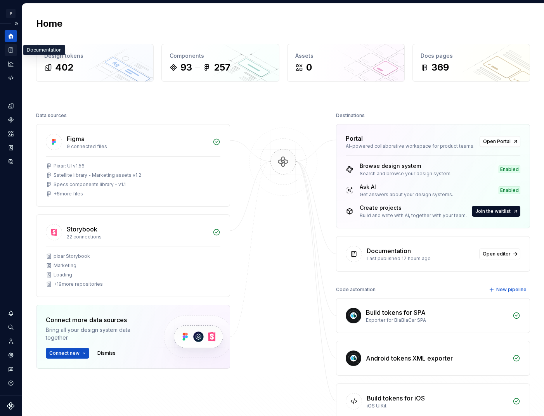  I want to click on button: Connect new, so click(68, 354).